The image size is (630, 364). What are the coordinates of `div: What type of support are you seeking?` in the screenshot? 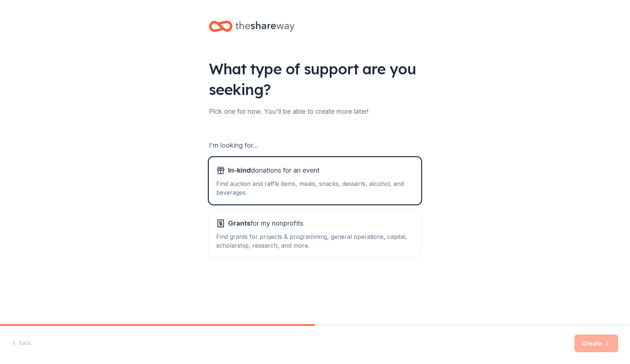 It's located at (315, 79).